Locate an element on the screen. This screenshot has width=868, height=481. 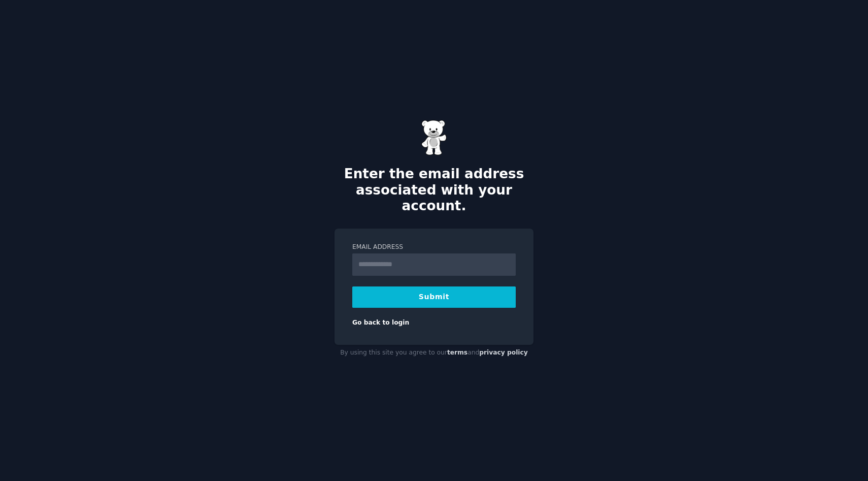
a: Go back to login is located at coordinates (381, 322).